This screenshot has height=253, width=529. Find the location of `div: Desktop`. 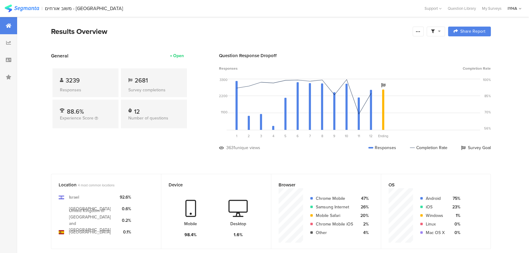

div: Desktop is located at coordinates (238, 224).